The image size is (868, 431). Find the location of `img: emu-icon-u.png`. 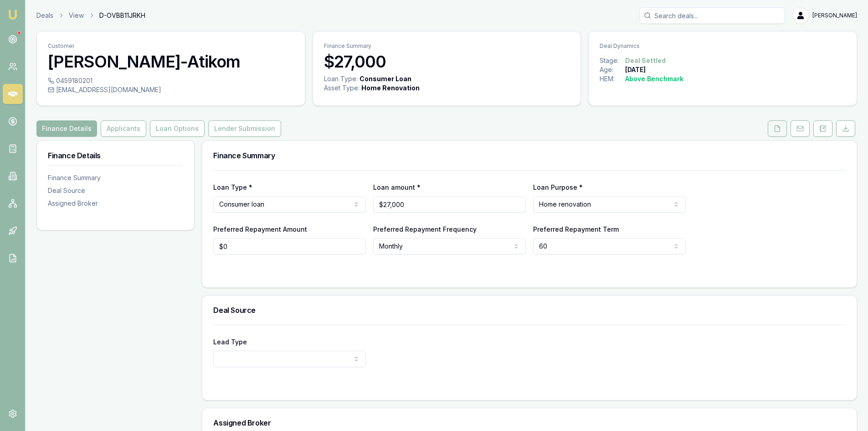

img: emu-icon-u.png is located at coordinates (13, 14).